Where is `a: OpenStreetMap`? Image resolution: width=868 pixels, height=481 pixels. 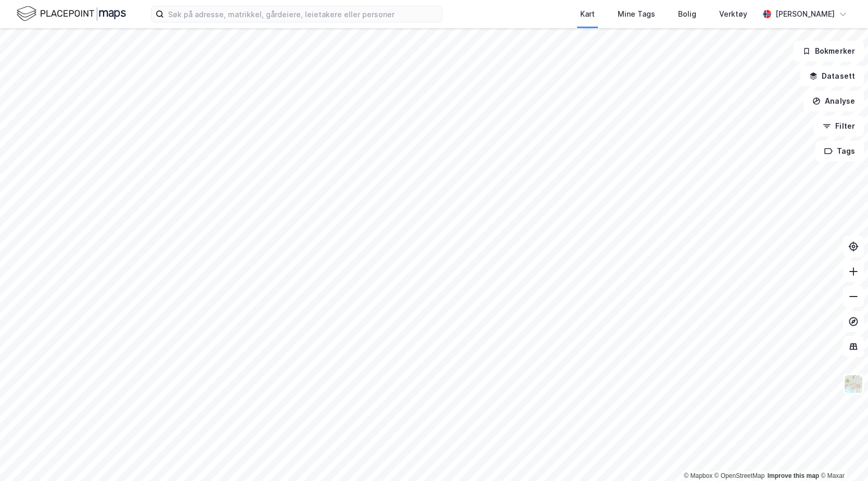 a: OpenStreetMap is located at coordinates (740, 475).